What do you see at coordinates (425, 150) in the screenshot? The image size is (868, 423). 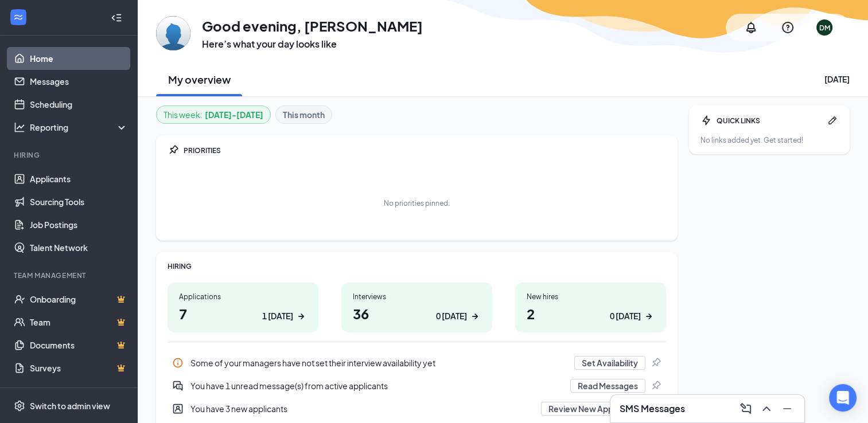 I see `div: PRIORITIES` at bounding box center [425, 150].